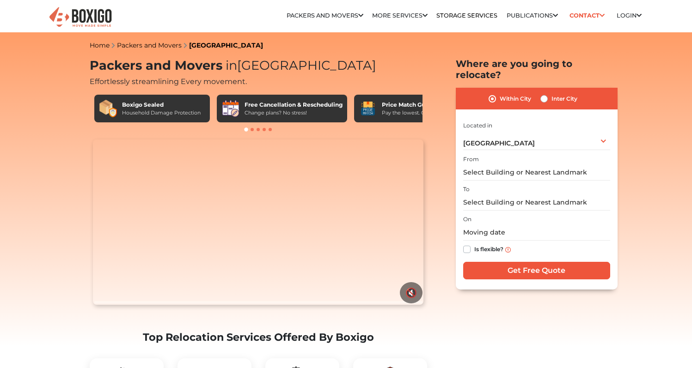  I want to click on label: Located in, so click(477, 126).